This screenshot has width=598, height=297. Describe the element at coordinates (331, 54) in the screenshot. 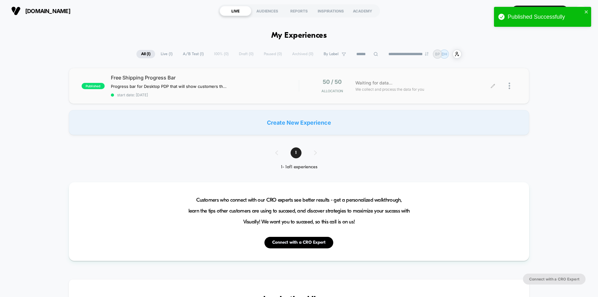

I see `span: By Label` at that location.